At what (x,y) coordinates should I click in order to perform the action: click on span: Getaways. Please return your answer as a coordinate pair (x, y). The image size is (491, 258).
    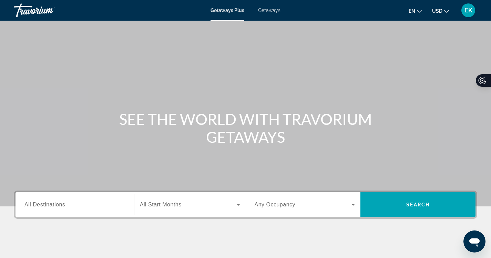
    Looking at the image, I should click on (269, 10).